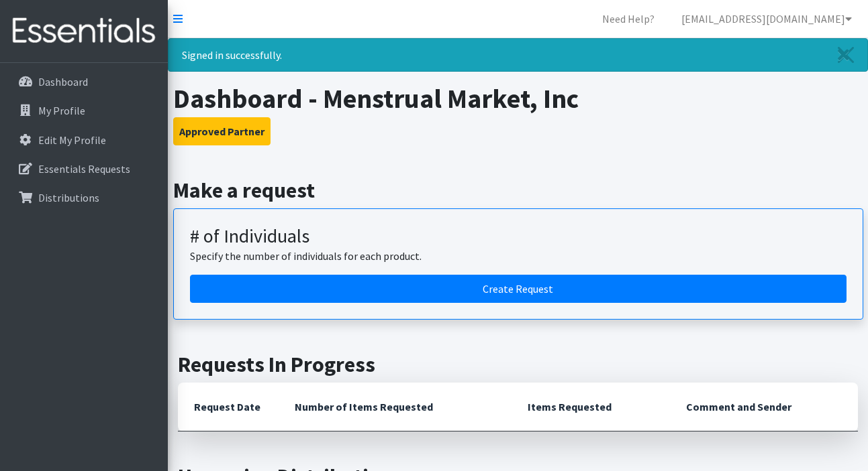 The image size is (868, 471). What do you see at coordinates (84, 110) in the screenshot?
I see `a: My Profile` at bounding box center [84, 110].